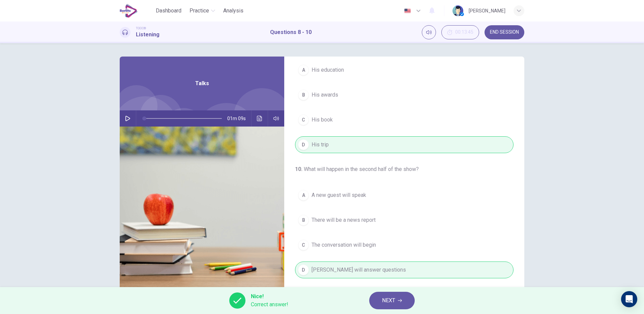 The height and width of the screenshot is (314, 644). I want to click on div: Open Intercom Messenger, so click(629, 299).